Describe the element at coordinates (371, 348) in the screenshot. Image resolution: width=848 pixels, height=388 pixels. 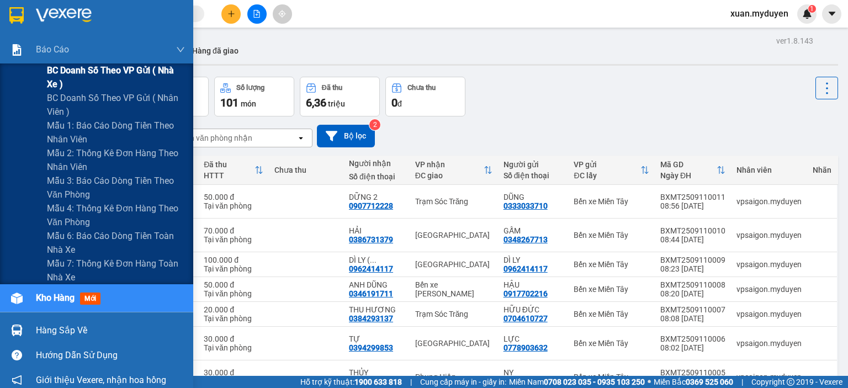
I see `div: 0394299853` at that location.